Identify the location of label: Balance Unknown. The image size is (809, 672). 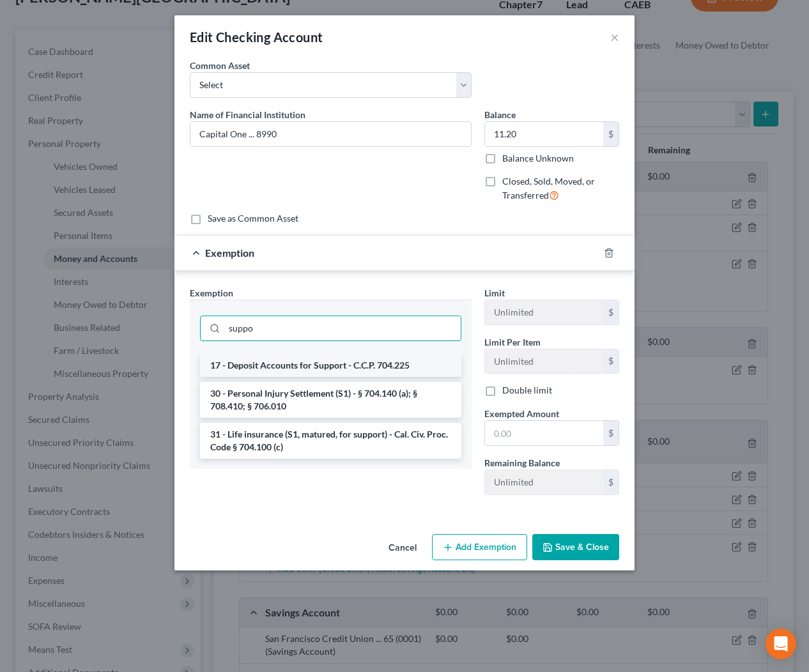
(538, 158).